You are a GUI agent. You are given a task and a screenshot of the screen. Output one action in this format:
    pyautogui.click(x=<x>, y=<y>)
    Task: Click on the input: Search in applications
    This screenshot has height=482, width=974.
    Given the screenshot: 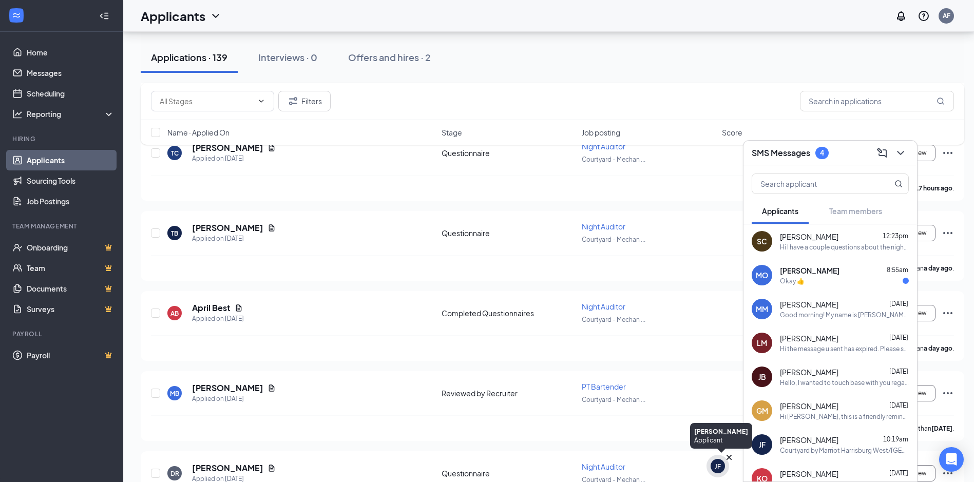 What is the action you would take?
    pyautogui.click(x=877, y=101)
    